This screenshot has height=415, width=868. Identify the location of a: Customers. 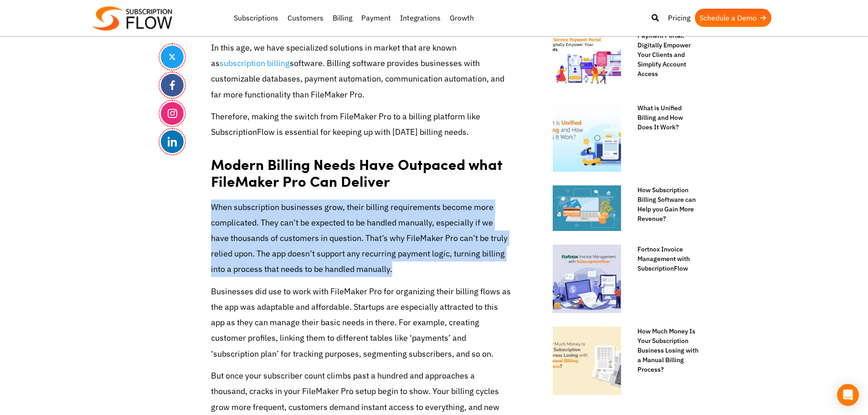
(305, 18).